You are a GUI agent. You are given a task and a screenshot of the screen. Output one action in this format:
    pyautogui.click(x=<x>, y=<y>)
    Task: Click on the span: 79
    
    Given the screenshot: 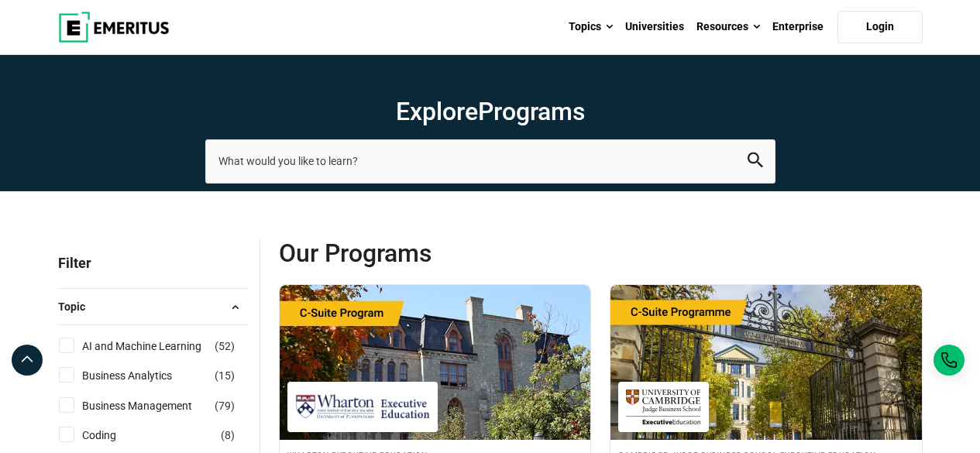 What is the action you would take?
    pyautogui.click(x=225, y=406)
    